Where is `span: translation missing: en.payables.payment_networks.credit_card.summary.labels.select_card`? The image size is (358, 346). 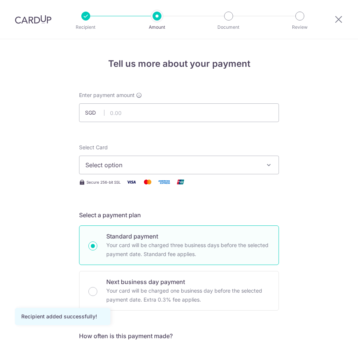 span: translation missing: en.payables.payment_networks.credit_card.summary.labels.select_card is located at coordinates (93, 147).